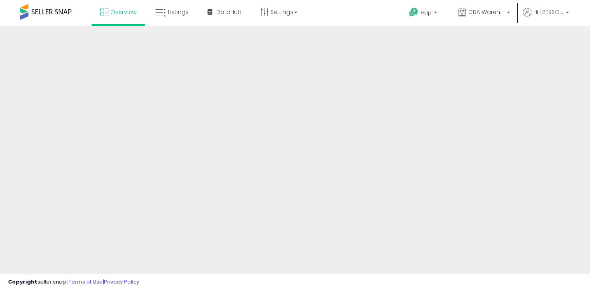  I want to click on i: Get Help, so click(413, 12).